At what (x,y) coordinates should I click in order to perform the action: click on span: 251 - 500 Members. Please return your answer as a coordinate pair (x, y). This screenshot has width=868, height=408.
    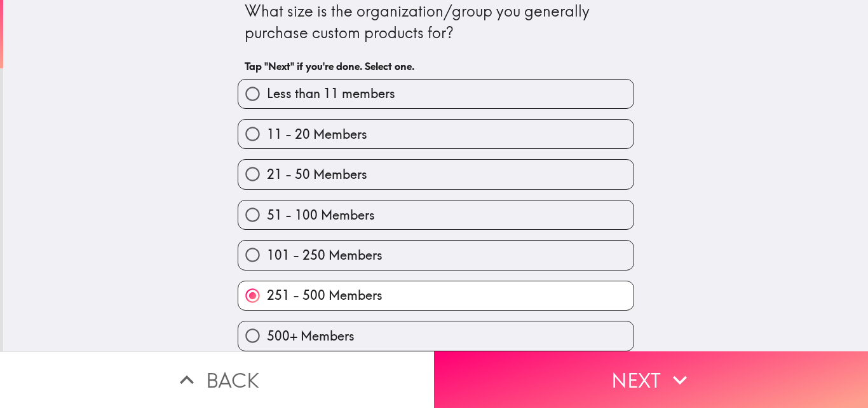
    Looking at the image, I should click on (325, 295).